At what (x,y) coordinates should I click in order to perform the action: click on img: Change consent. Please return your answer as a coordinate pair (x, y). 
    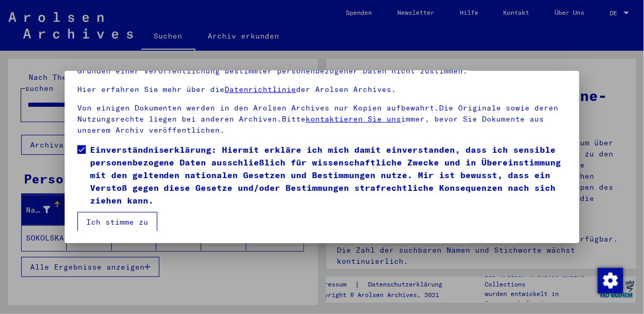
    Looking at the image, I should click on (610, 281).